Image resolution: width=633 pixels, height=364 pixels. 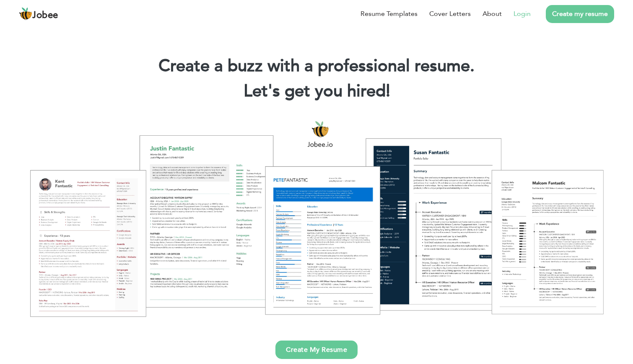 I want to click on h1: Create a buzz with a professional resume., so click(x=316, y=66).